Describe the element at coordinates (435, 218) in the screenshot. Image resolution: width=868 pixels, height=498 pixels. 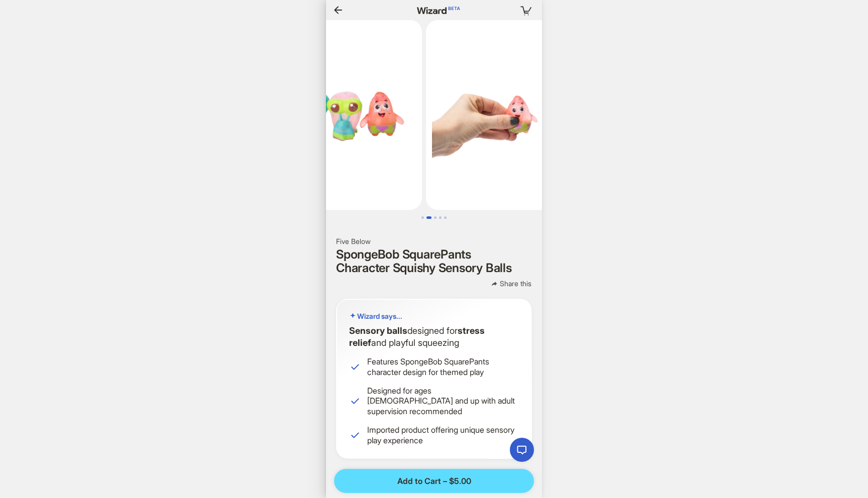
I see `button: Go to slide 3` at that location.